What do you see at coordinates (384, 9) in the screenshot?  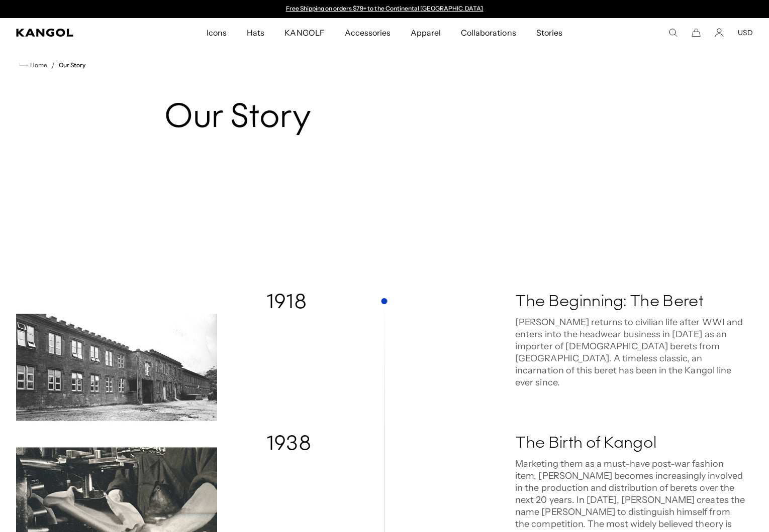 I see `div: Announcement` at bounding box center [384, 9].